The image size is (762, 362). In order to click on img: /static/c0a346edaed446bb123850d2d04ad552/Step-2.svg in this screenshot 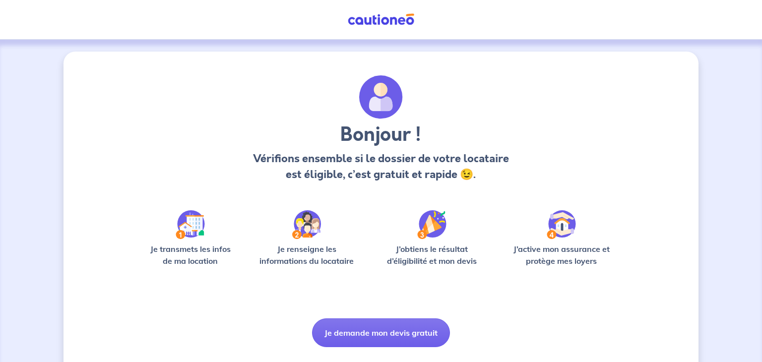, I will do `click(307, 225)`.